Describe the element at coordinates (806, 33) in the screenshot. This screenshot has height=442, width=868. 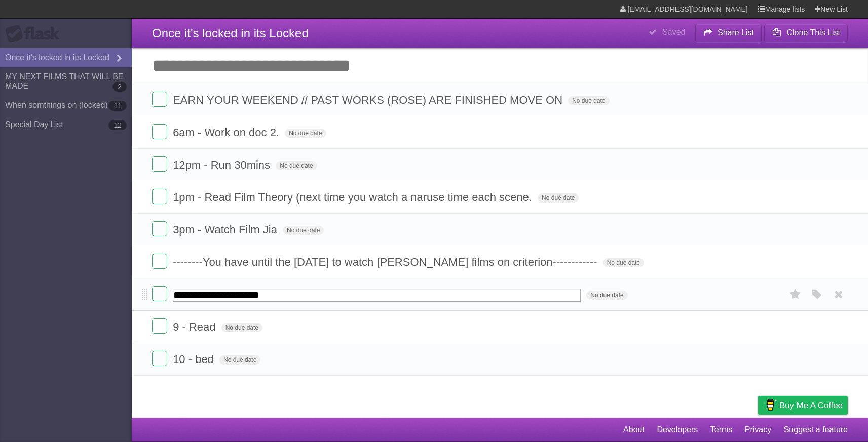
I see `button: Clone This List` at that location.